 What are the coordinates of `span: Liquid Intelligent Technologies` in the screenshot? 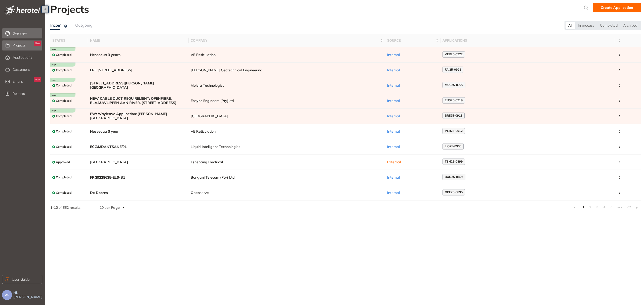 It's located at (287, 147).